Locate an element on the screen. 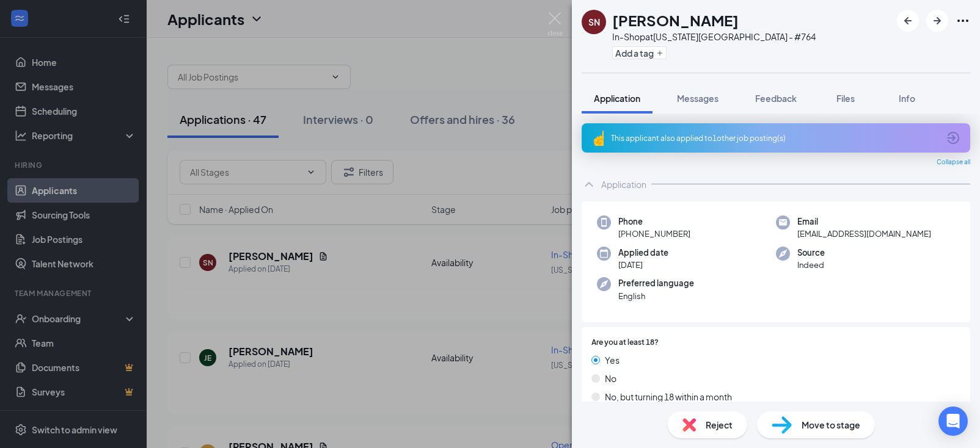 This screenshot has height=448, width=980. span: No, but turning 18 within a month is located at coordinates (669, 397).